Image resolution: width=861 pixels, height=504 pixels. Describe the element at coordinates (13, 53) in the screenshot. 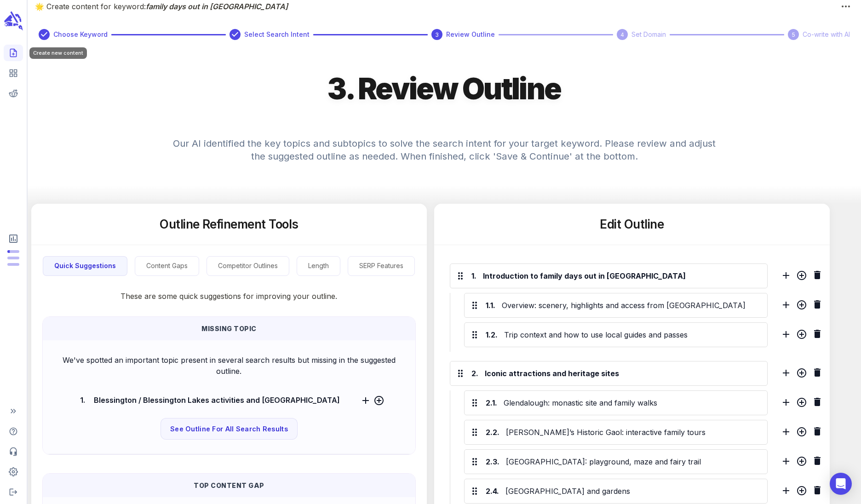

I see `span: Create new content` at that location.